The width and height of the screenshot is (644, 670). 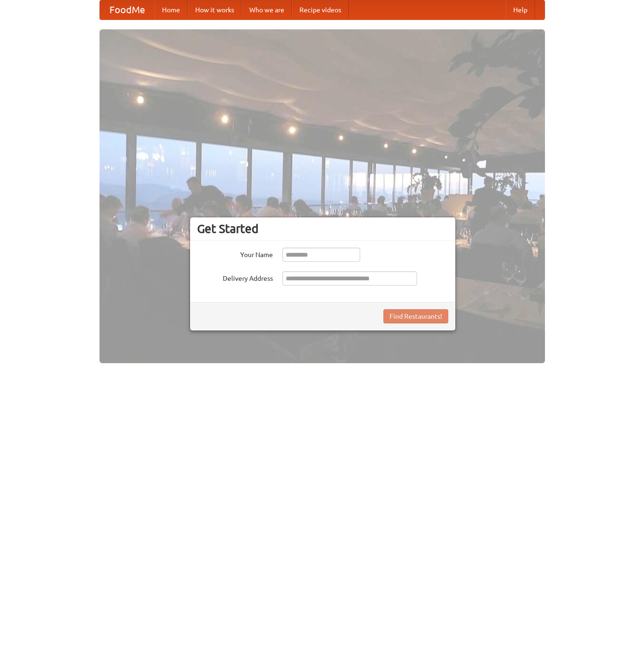 What do you see at coordinates (321, 10) in the screenshot?
I see `a: Recipe videos` at bounding box center [321, 10].